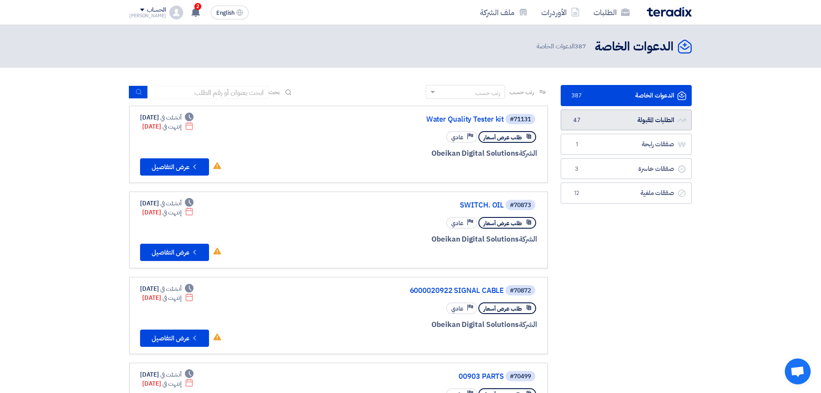 The width and height of the screenshot is (821, 393). What do you see at coordinates (634, 47) in the screenshot?
I see `h2: الدعوات الخاصة` at bounding box center [634, 47].